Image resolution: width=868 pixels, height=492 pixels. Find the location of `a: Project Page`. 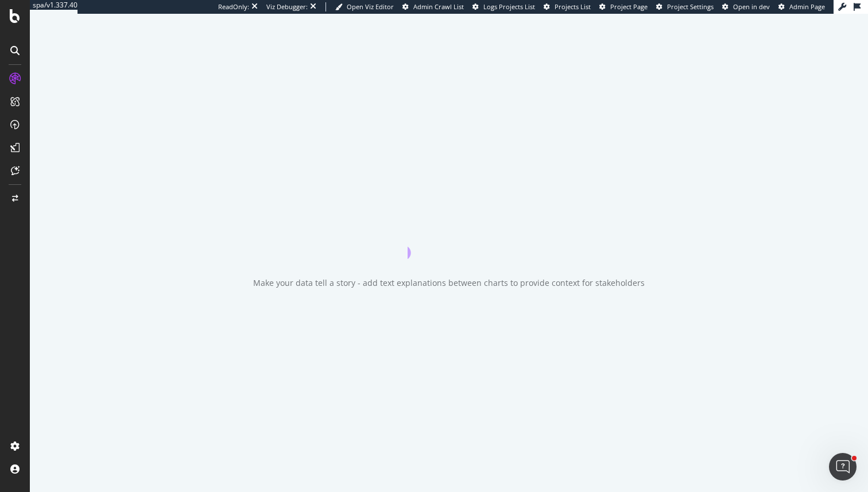

a: Project Page is located at coordinates (624, 7).